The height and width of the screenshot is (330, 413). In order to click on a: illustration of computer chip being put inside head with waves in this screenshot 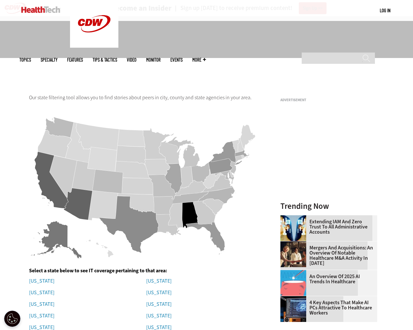, I will do `click(295, 273)`.